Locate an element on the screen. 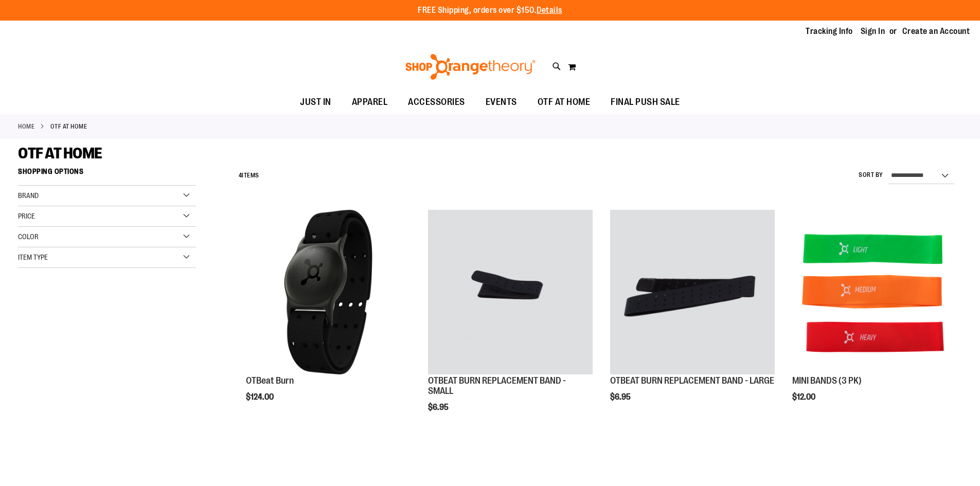 Image resolution: width=980 pixels, height=486 pixels. span: Item Type is located at coordinates (33, 257).